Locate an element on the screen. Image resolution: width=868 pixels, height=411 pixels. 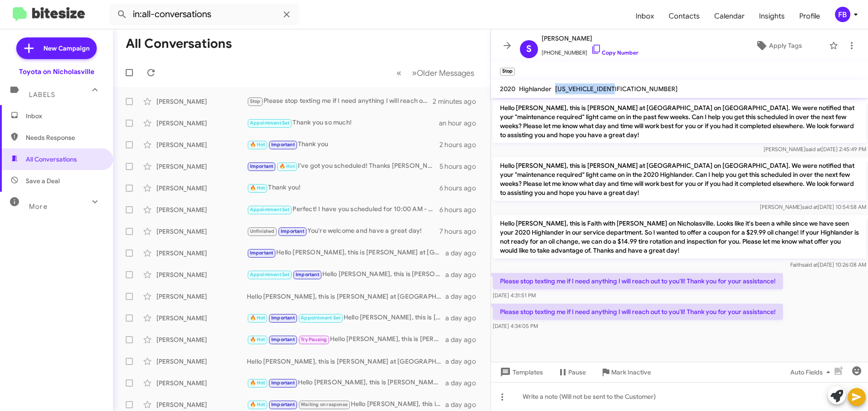
span: Older Messages is located at coordinates (445, 73).